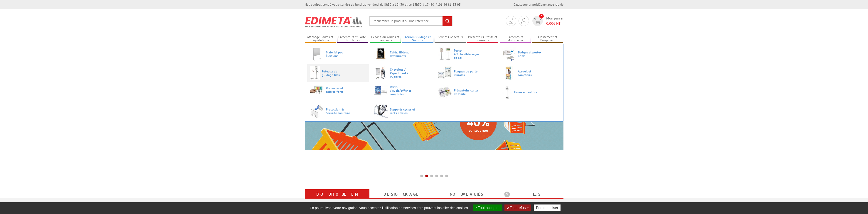 The image size is (868, 214). I want to click on a: nouveautés, so click(466, 194).